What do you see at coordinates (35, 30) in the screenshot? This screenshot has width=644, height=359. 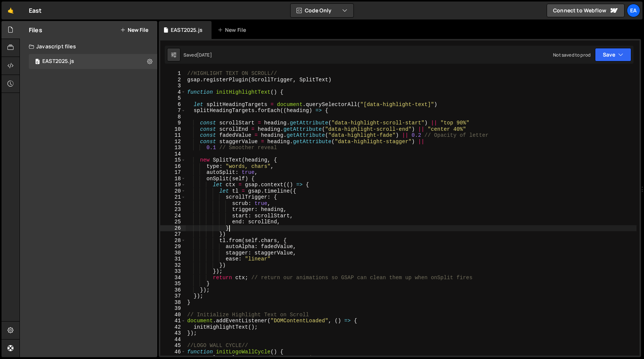 I see `h2: Files` at bounding box center [35, 30].